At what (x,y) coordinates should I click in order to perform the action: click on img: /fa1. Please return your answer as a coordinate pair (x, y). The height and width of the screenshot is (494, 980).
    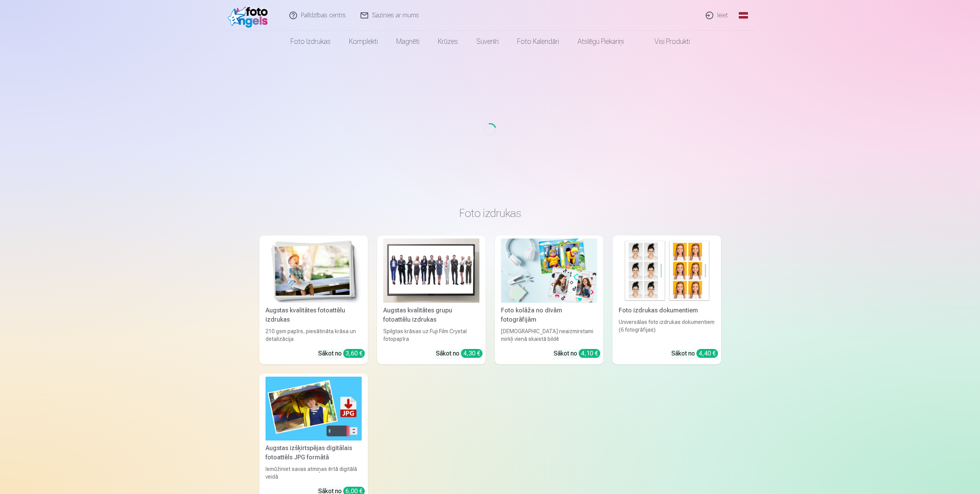
    Looking at the image, I should click on (250, 15).